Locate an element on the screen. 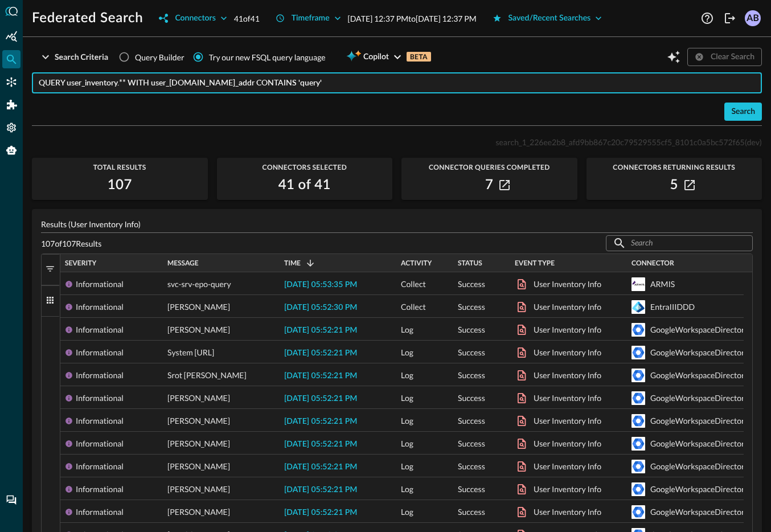 The image size is (771, 532). div: Federated Search is located at coordinates (12, 59).